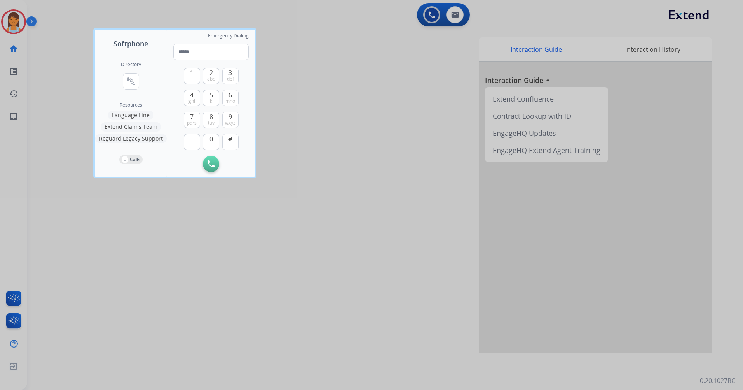 This screenshot has height=390, width=743. I want to click on img: call-button, so click(211, 164).